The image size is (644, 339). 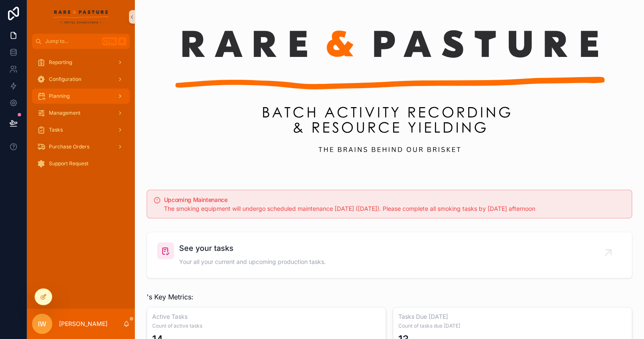 What do you see at coordinates (394, 200) in the screenshot?
I see `h5: Upcoming Maintenance` at bounding box center [394, 200].